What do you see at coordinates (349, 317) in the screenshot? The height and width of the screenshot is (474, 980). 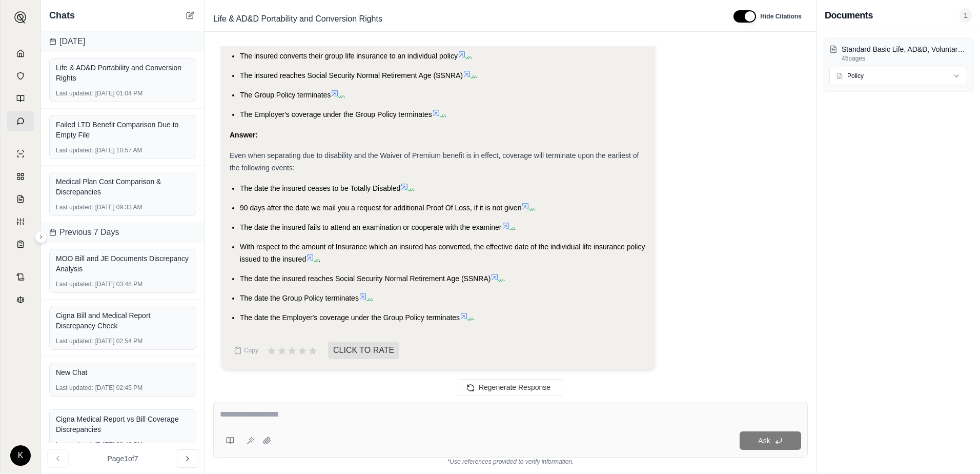 I see `span: The date the Employer's coverage under the Group Policy terminates` at bounding box center [349, 317].